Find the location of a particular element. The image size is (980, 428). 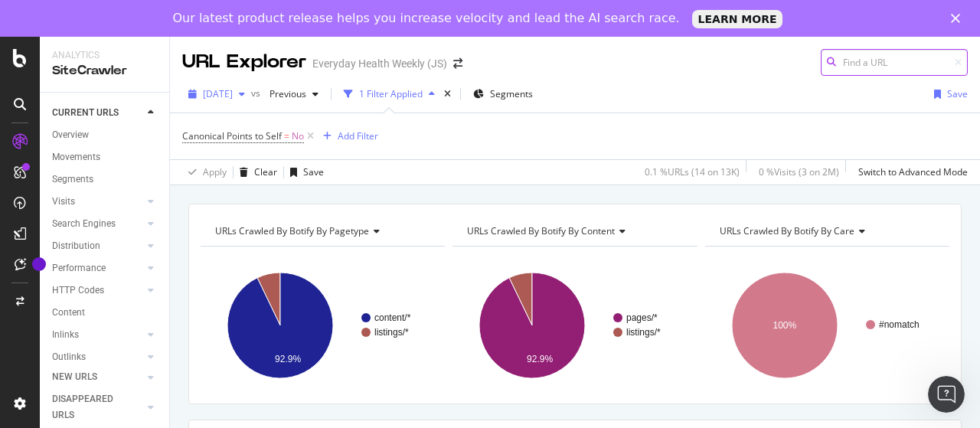

h4: URLs Crawled By Botify By content is located at coordinates (573, 231).